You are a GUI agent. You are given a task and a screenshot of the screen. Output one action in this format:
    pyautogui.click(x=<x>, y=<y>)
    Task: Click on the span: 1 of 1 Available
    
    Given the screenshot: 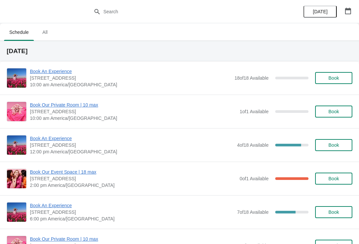 What is the action you would take?
    pyautogui.click(x=254, y=112)
    